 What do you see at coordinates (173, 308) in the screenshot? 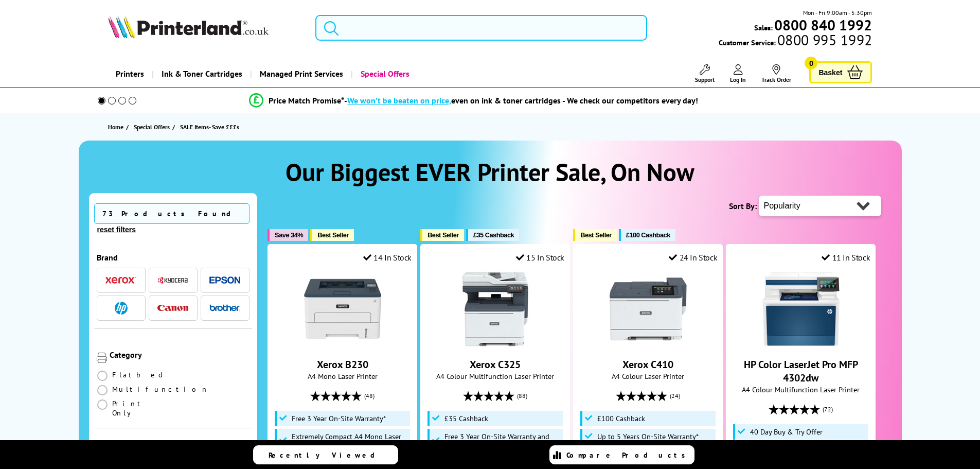
I see `img: Canon` at bounding box center [173, 308].